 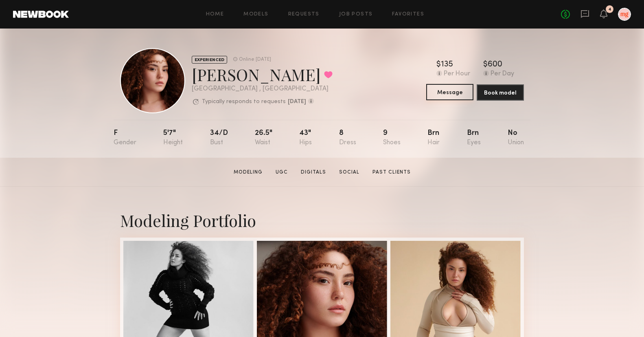 I want to click on a: Requests, so click(x=304, y=14).